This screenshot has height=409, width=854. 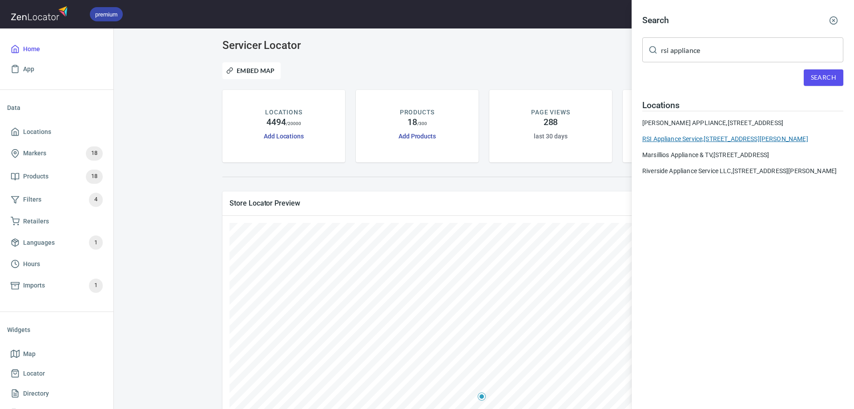 What do you see at coordinates (823, 77) in the screenshot?
I see `span: Search` at bounding box center [823, 77].